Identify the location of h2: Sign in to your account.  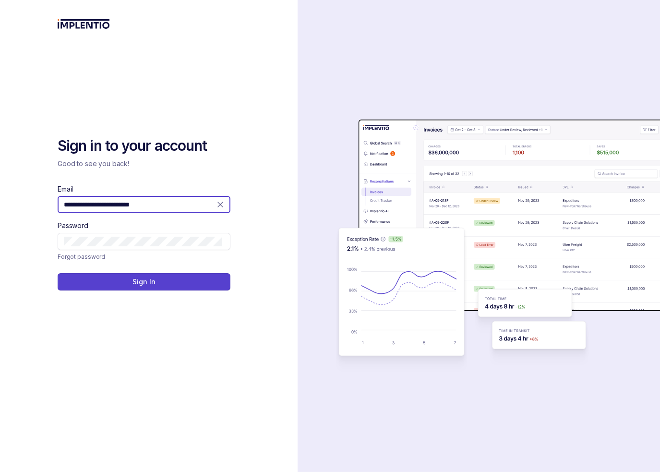
(144, 146).